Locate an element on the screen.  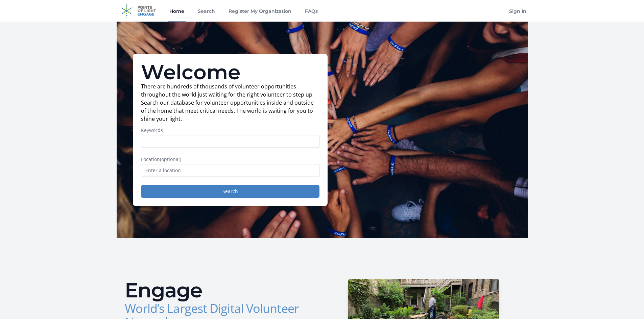
h2: Engage is located at coordinates (221, 291).